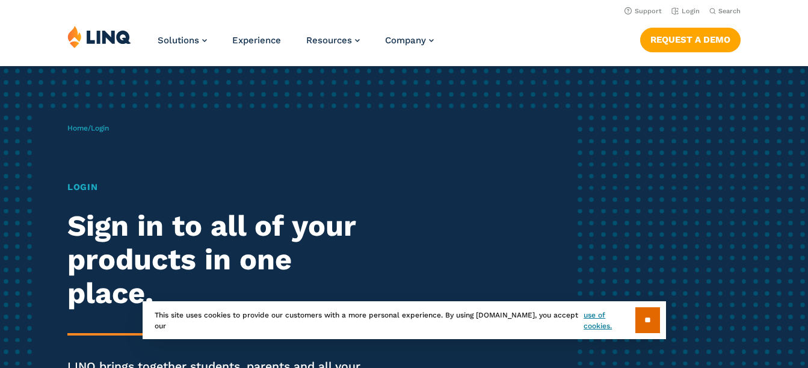  I want to click on nav: Primary Navigation, so click(295, 45).